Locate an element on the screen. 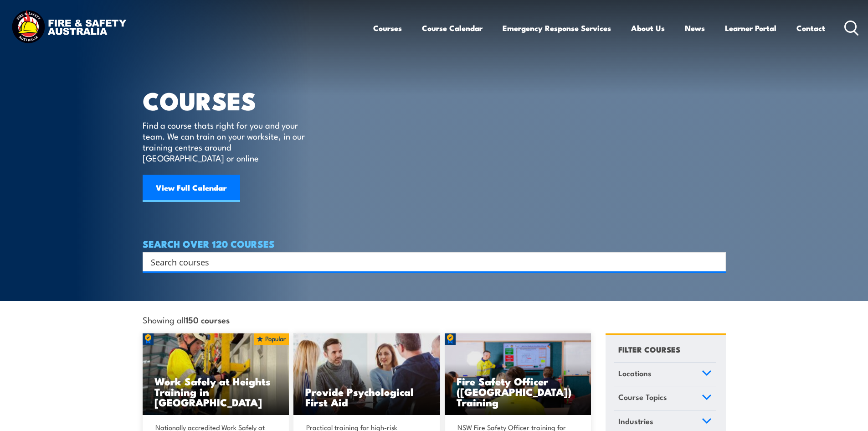  a: News is located at coordinates (695, 28).